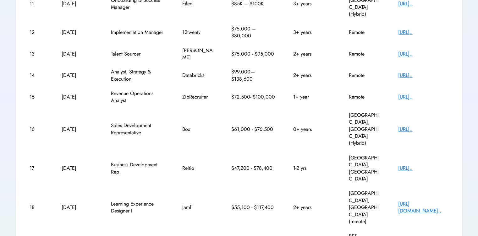 This screenshot has height=236, width=478. What do you see at coordinates (138, 32) in the screenshot?
I see `div: Implementation Manager` at bounding box center [138, 32].